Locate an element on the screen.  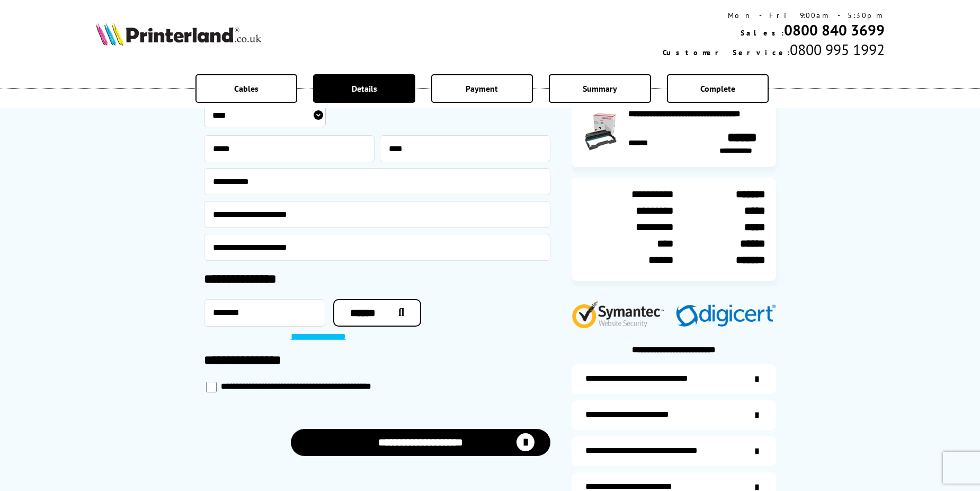
a: additional-cables is located at coordinates (674, 451).